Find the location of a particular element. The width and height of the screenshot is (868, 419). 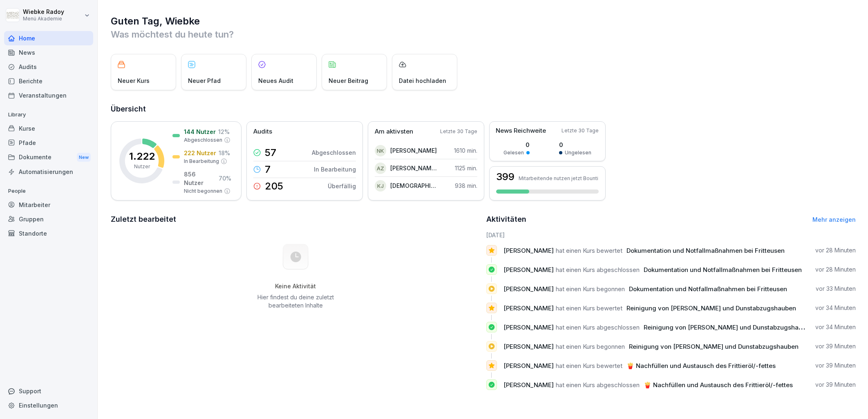

p: 222 Nutzer is located at coordinates (200, 153).